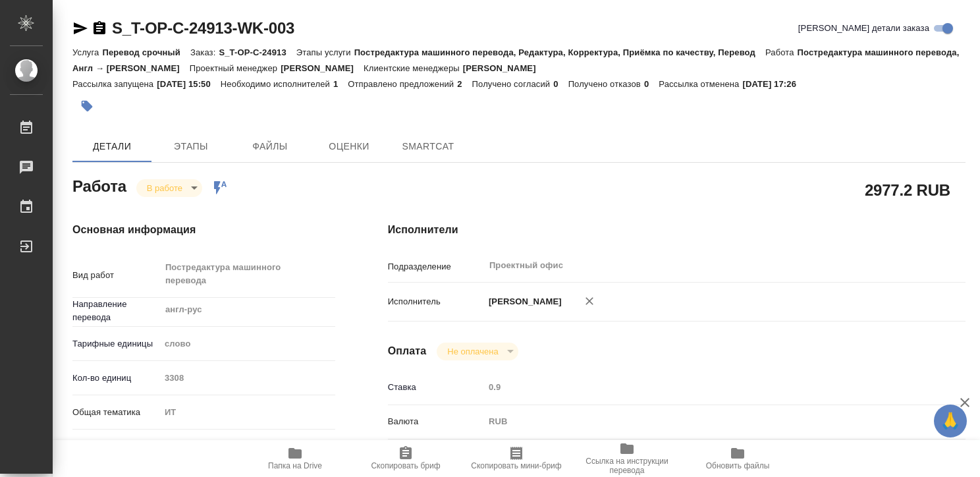 The height and width of the screenshot is (477, 980). What do you see at coordinates (590, 302) in the screenshot?
I see `button: Удалить исполнителя` at bounding box center [590, 302].